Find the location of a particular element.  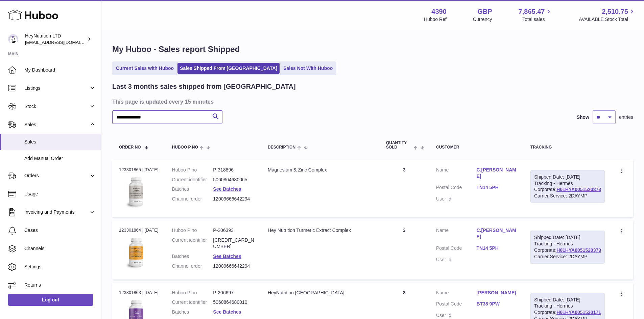

dd: 5060864680065 is located at coordinates (234, 179).